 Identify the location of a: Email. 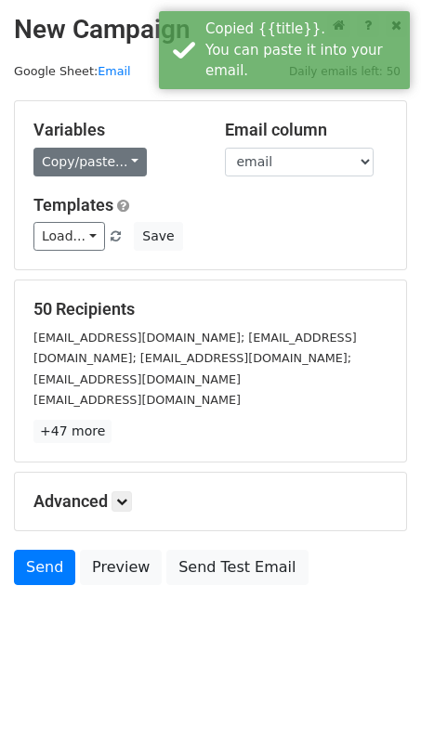
(113, 71).